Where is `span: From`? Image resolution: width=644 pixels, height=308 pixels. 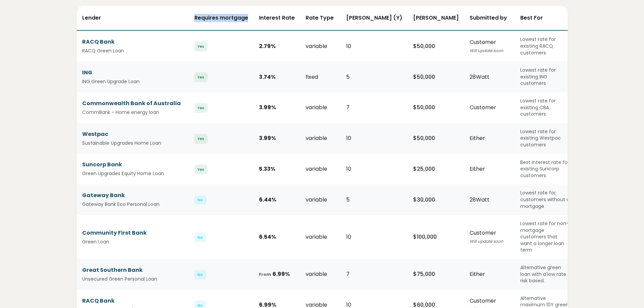 span: From is located at coordinates (265, 274).